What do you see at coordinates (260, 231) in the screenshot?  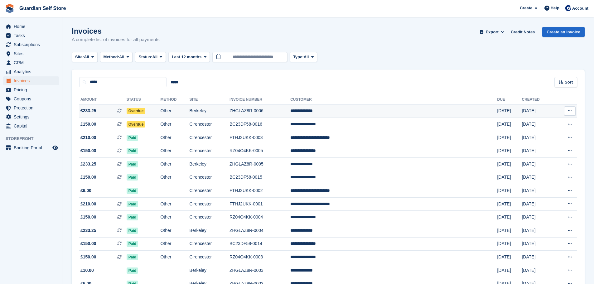 I see `td: ZHGLAZ8R-0004` at bounding box center [260, 231].